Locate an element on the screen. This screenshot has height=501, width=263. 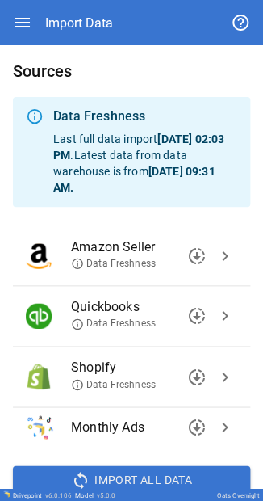
span: v 6.0.106 is located at coordinates (58, 494).